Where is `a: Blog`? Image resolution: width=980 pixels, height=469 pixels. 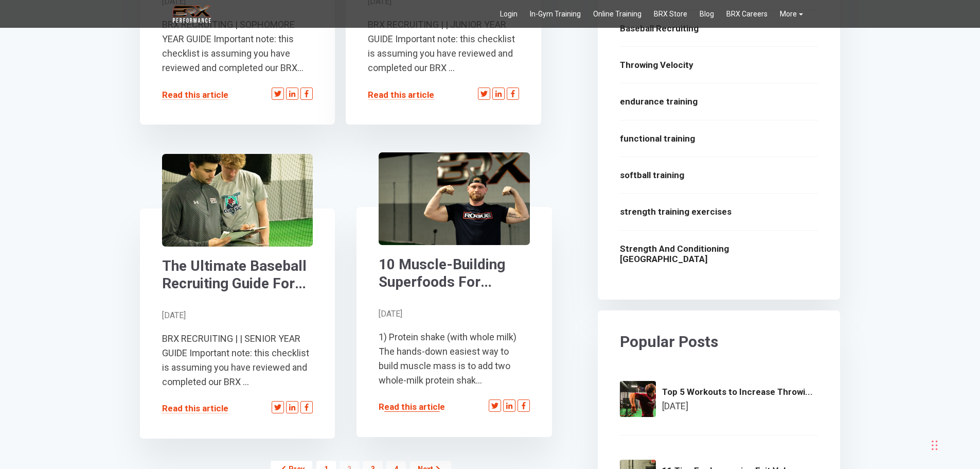 a: Blog is located at coordinates (707, 14).